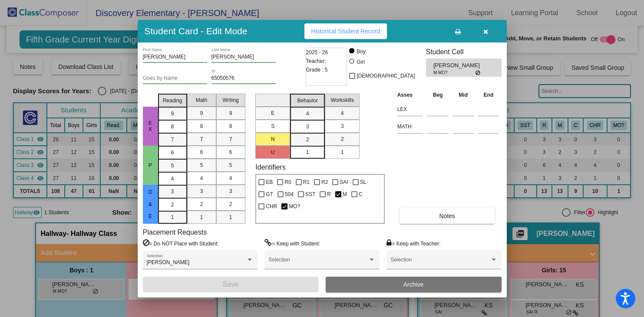  I want to click on span: EB, so click(269, 182).